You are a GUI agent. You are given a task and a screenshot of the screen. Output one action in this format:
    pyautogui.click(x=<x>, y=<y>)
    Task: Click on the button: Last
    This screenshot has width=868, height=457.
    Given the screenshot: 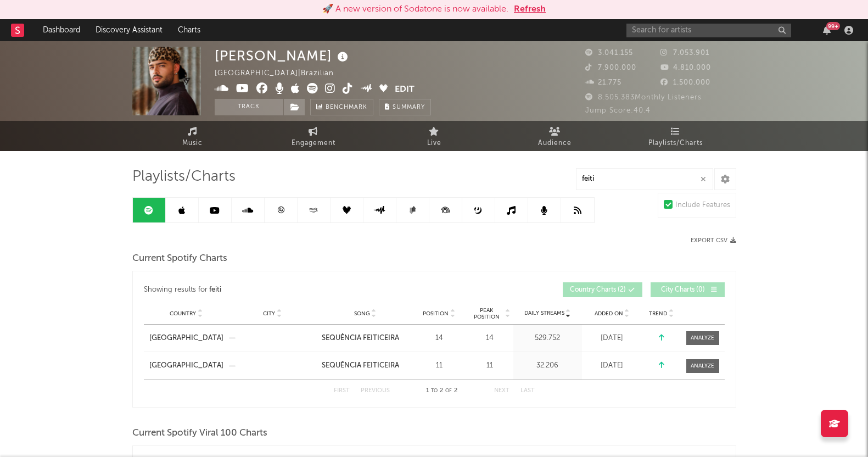 What is the action you would take?
    pyautogui.click(x=528, y=391)
    